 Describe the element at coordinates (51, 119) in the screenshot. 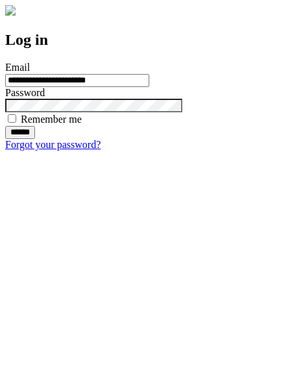

I see `label: Remember me` at that location.